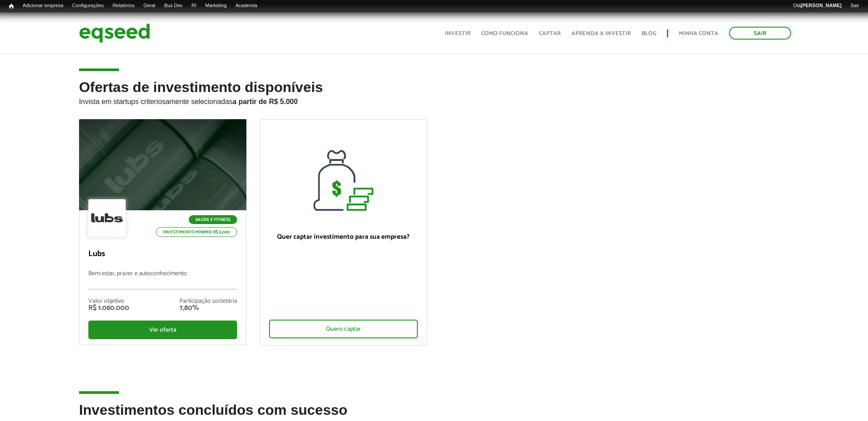  Describe the element at coordinates (194, 6) in the screenshot. I see `a: RI` at that location.